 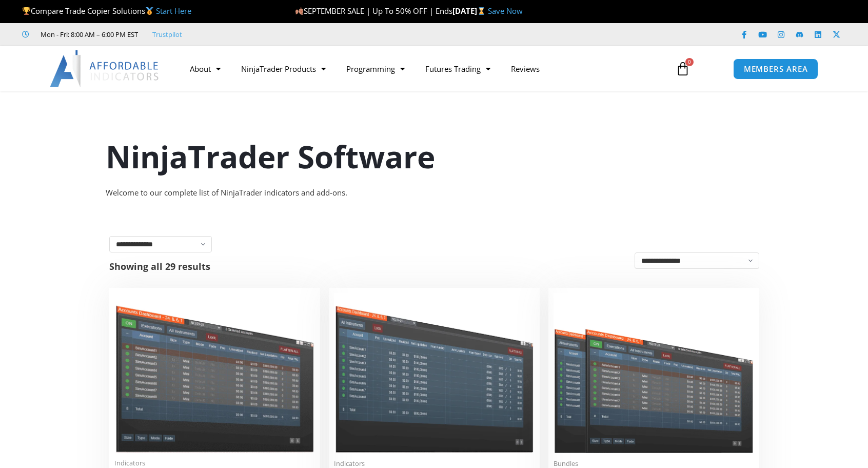 I want to click on p: Showing all 29 results, so click(x=160, y=266).